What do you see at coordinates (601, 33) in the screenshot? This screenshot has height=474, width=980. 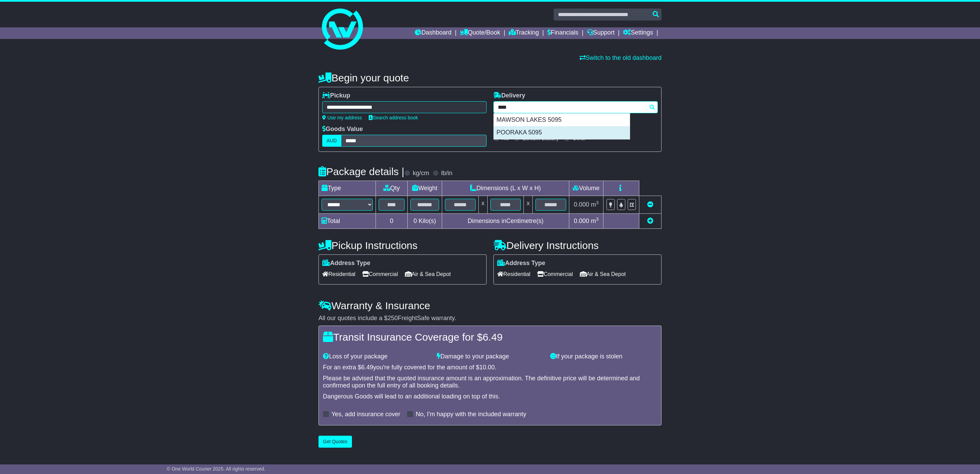 I see `a: Support` at bounding box center [601, 33].